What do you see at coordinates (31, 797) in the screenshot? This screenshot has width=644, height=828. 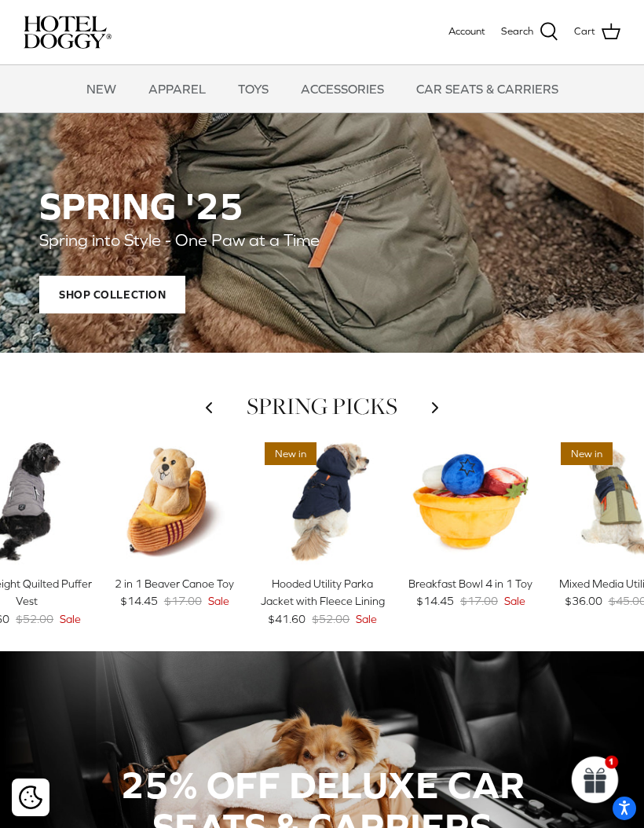 I see `div: Cookie policy` at bounding box center [31, 797].